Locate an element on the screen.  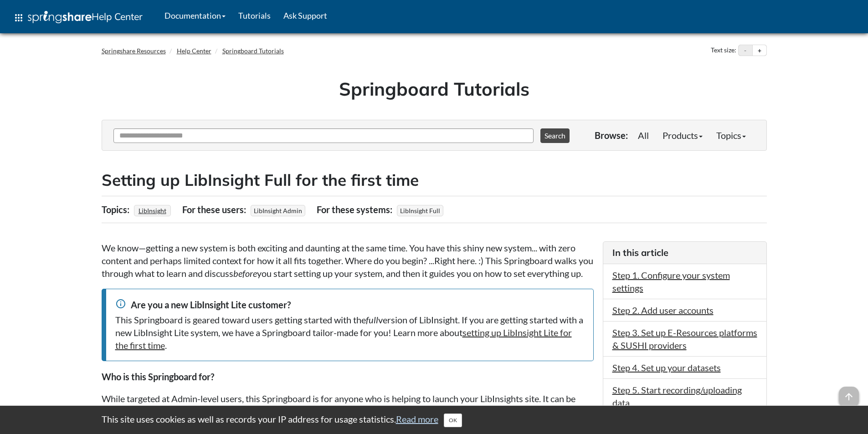
h1: Springboard Tutorials is located at coordinates (434, 89).